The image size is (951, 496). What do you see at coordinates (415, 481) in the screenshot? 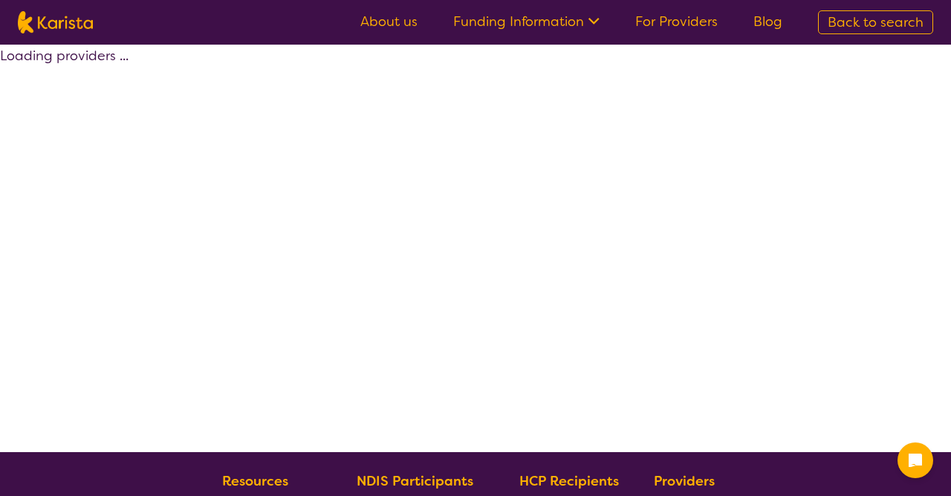
I see `b: NDIS Participants` at bounding box center [415, 481].